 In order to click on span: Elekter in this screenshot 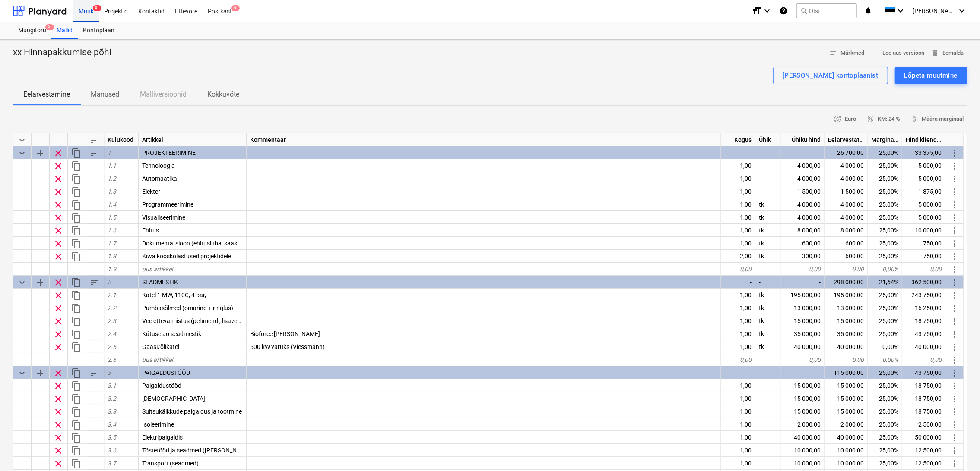, I will do `click(151, 192)`.